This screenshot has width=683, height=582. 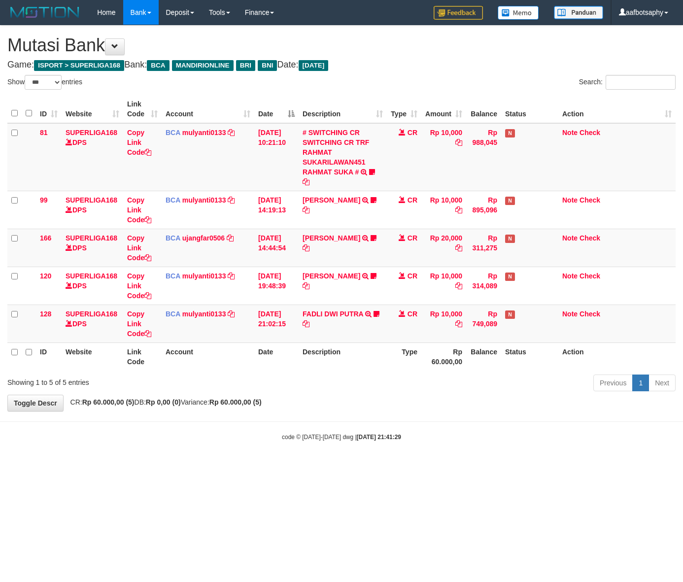 I want to click on th: ID: activate to sort column ascending, so click(x=49, y=109).